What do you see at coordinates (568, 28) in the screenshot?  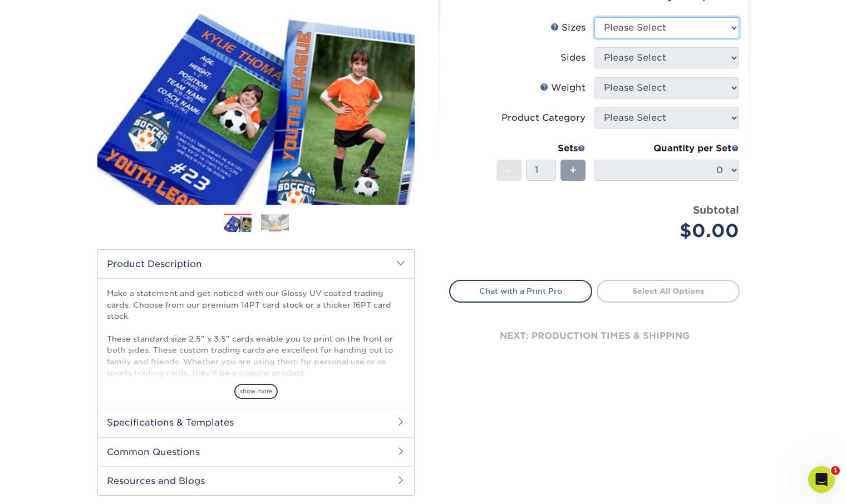 I see `div: Sizes` at bounding box center [568, 28].